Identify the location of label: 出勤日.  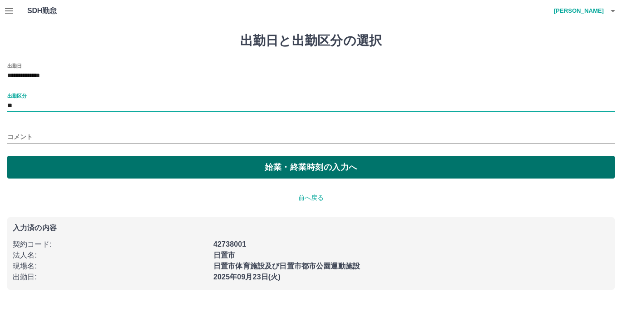
(15, 65).